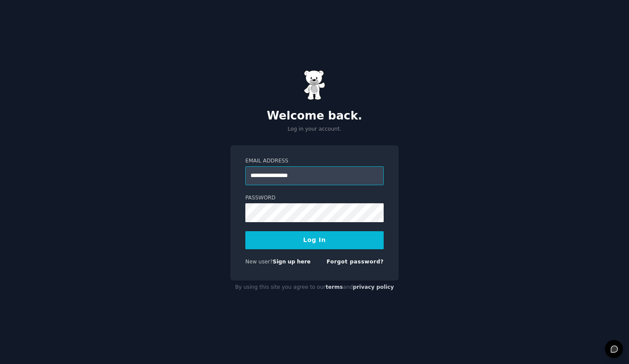  I want to click on a: Forgot password?, so click(355, 262).